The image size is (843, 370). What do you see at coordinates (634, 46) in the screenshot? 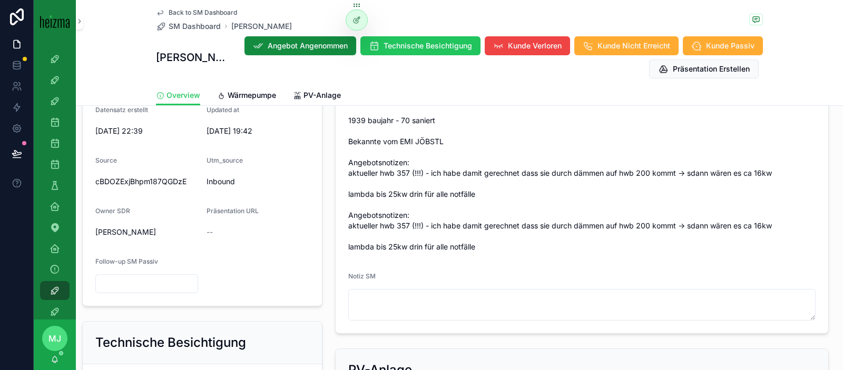
I see `span: Kunde Nicht Erreicht` at bounding box center [634, 46].